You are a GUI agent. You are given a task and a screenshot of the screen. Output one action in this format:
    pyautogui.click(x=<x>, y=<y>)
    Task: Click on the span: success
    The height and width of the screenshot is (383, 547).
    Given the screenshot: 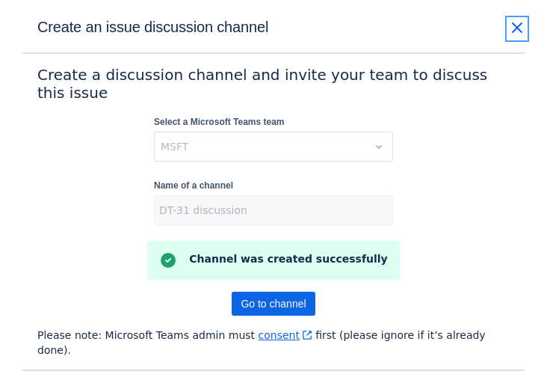 What is the action you would take?
    pyautogui.click(x=168, y=260)
    